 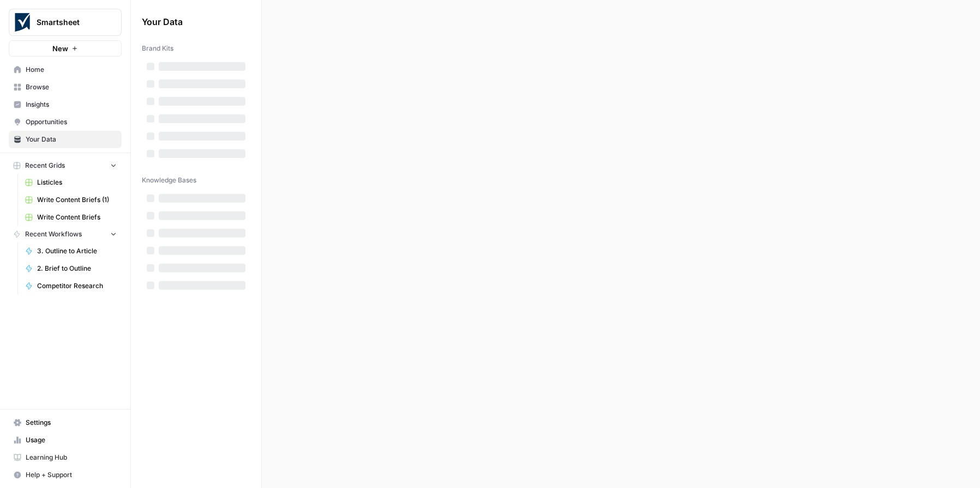 I want to click on span: Competitor Research, so click(x=77, y=286).